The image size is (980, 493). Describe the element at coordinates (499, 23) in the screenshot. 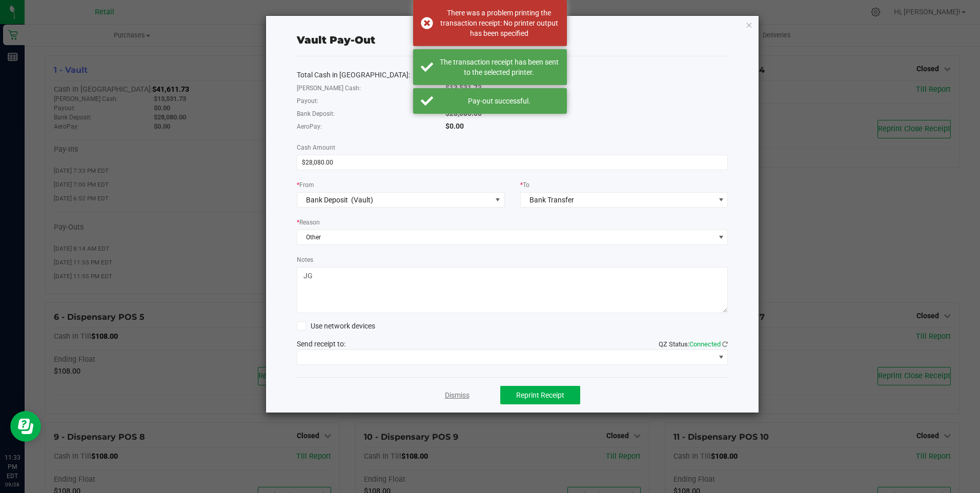

I see `div: There was a problem printing the transaction receipt: No printer output has been specified` at that location.